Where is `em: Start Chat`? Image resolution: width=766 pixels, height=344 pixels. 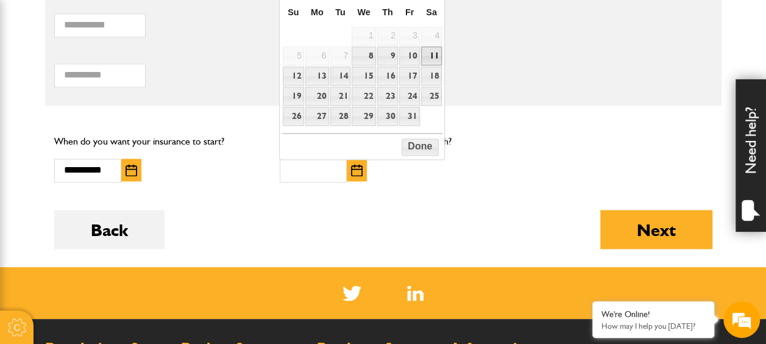 em: Start Chat is located at coordinates (193, 271).